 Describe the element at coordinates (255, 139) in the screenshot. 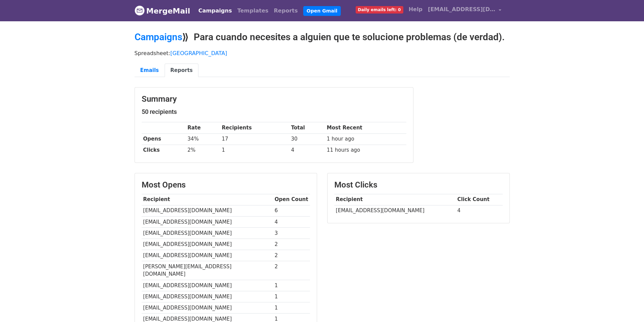

I see `td: 17` at that location.